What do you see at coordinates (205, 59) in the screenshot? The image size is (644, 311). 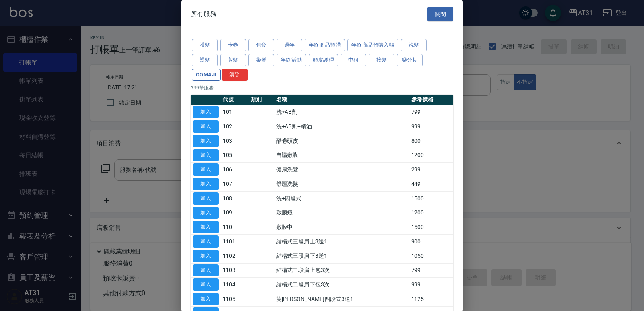 I see `button: 燙髮` at bounding box center [205, 59].